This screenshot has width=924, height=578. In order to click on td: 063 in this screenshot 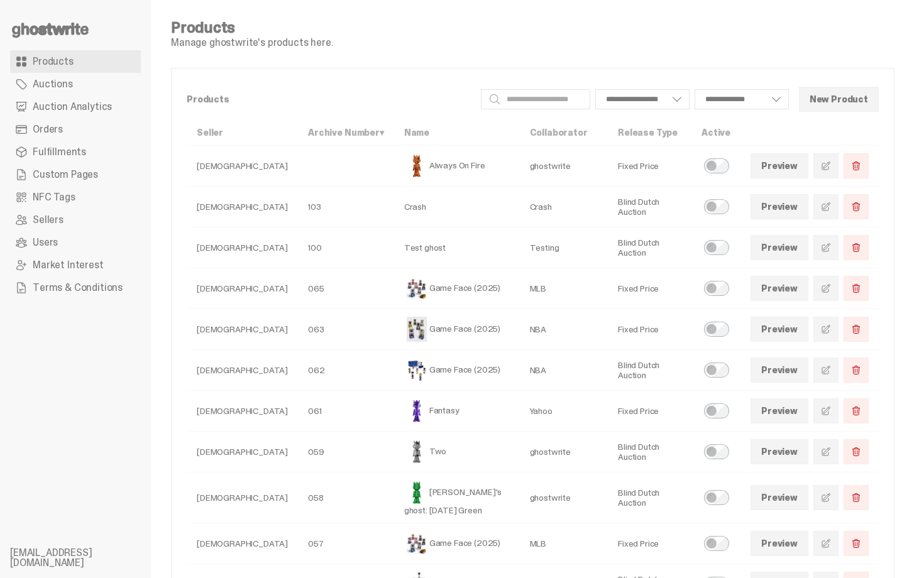, I will do `click(345, 329)`.